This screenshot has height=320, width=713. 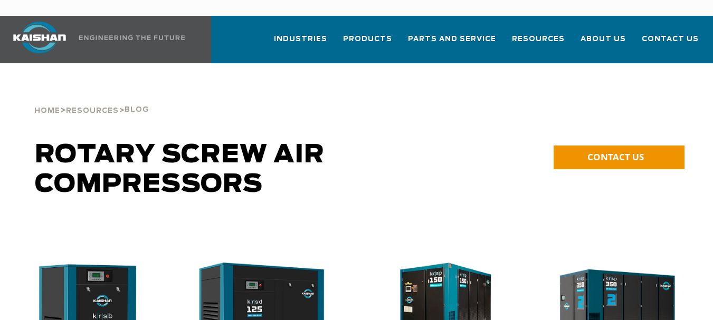 What do you see at coordinates (132, 37) in the screenshot?
I see `img: Engineering the future` at bounding box center [132, 37].